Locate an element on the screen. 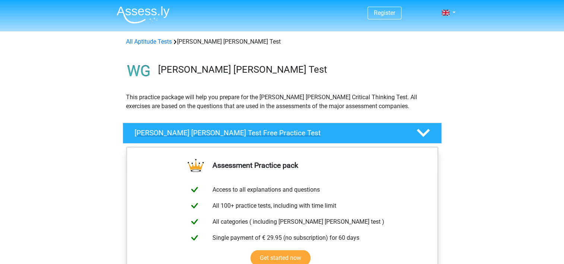 The height and width of the screenshot is (264, 564). img: watson glaser test is located at coordinates (139, 71).